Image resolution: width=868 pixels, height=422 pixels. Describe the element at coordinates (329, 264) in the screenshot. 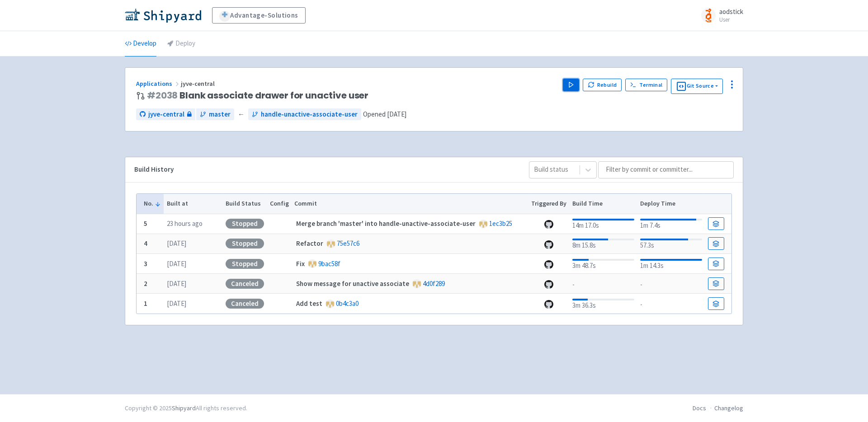

I see `a: 9bac58f` at that location.